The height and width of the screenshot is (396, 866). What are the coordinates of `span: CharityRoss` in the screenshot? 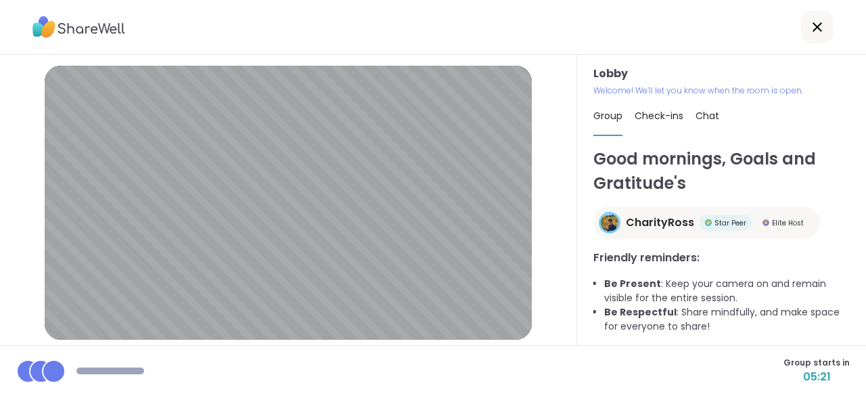 It's located at (660, 223).